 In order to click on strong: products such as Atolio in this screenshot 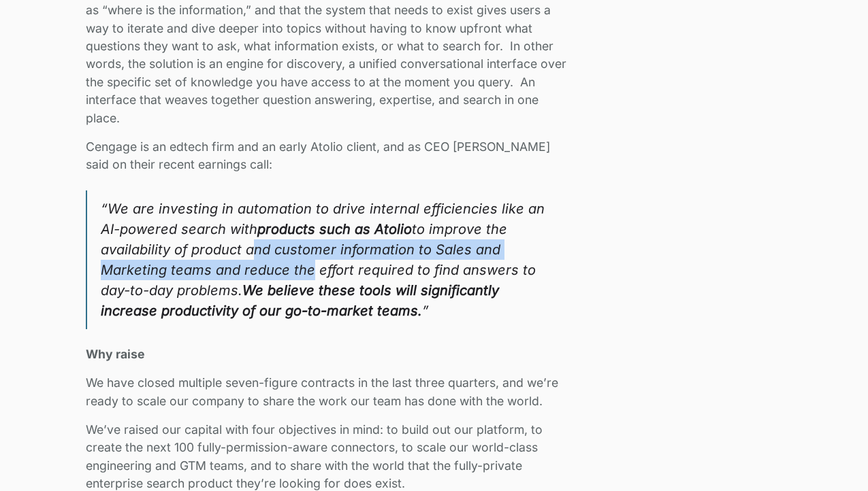, I will do `click(334, 229)`.